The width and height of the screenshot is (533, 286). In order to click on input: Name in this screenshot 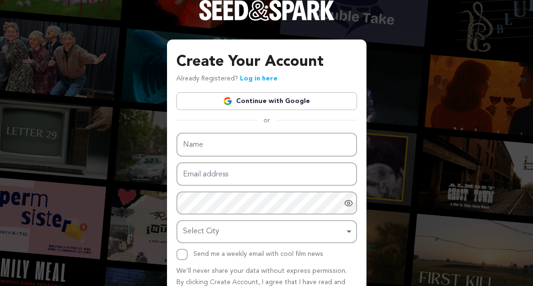, I will do `click(267, 144)`.